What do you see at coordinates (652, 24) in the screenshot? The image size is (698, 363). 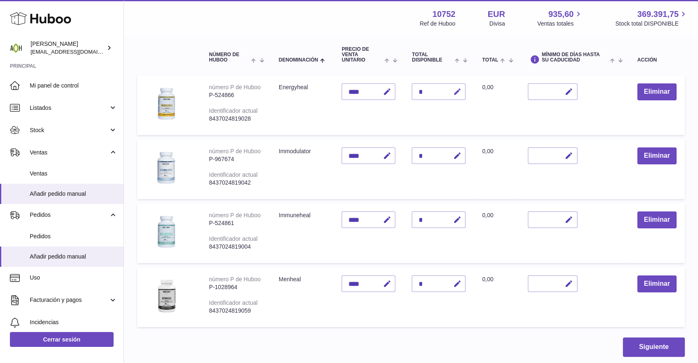 I see `span: Stock total DISPONIBLE` at bounding box center [652, 24].